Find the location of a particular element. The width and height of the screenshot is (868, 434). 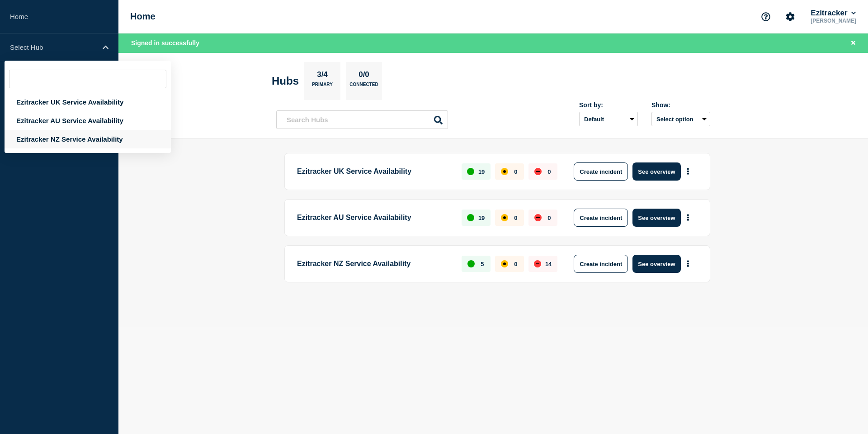

h2: Hubs is located at coordinates (286, 81).